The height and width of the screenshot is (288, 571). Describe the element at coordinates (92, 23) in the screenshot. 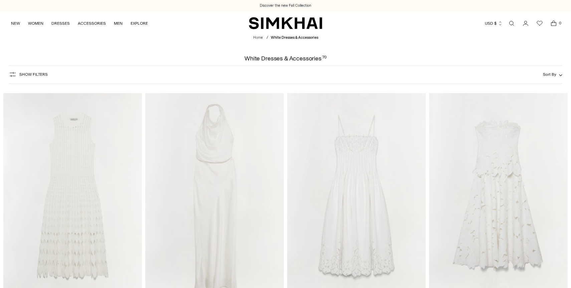

I see `a: ACCESSORIES` at that location.